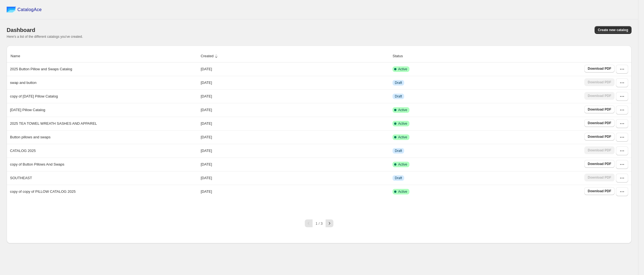 This screenshot has height=275, width=644. What do you see at coordinates (23, 151) in the screenshot?
I see `p: CATALOG 2025` at bounding box center [23, 151].